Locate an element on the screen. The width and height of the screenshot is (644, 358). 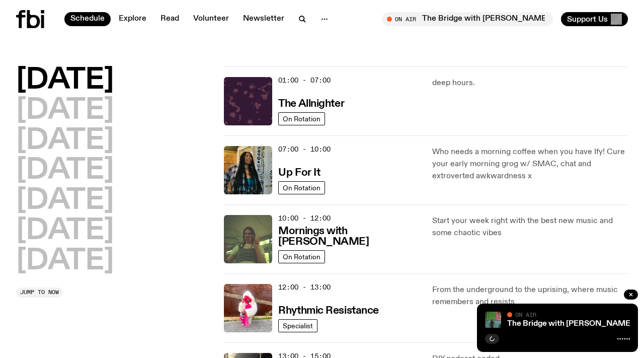
img: Amelia Sparke is wearing a black hoodie and pants, leaning against a blue, green and pink wall wi... is located at coordinates (493, 319).